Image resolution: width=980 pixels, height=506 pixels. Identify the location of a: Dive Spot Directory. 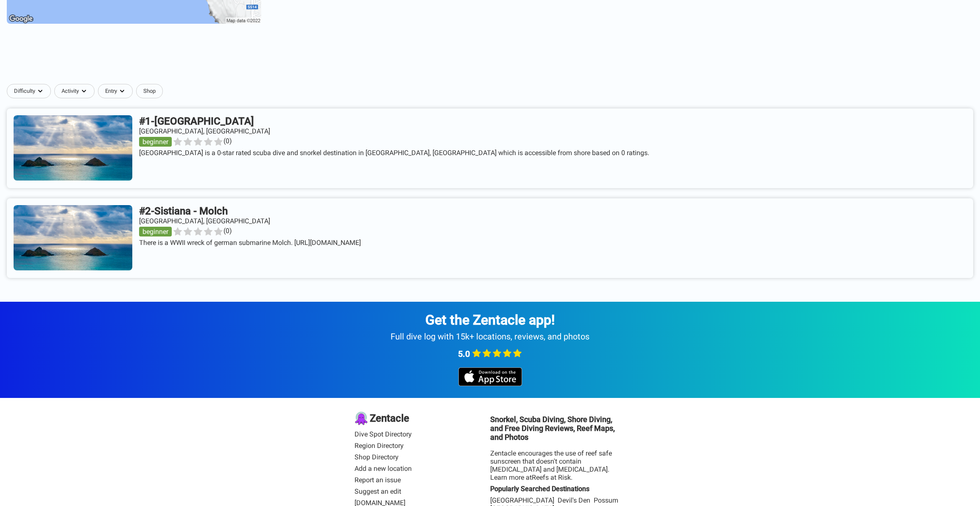
(422, 434).